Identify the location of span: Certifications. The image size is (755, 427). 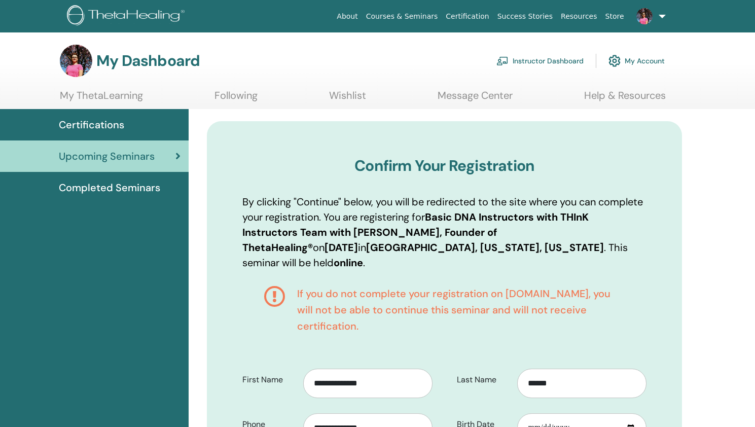
(91, 125).